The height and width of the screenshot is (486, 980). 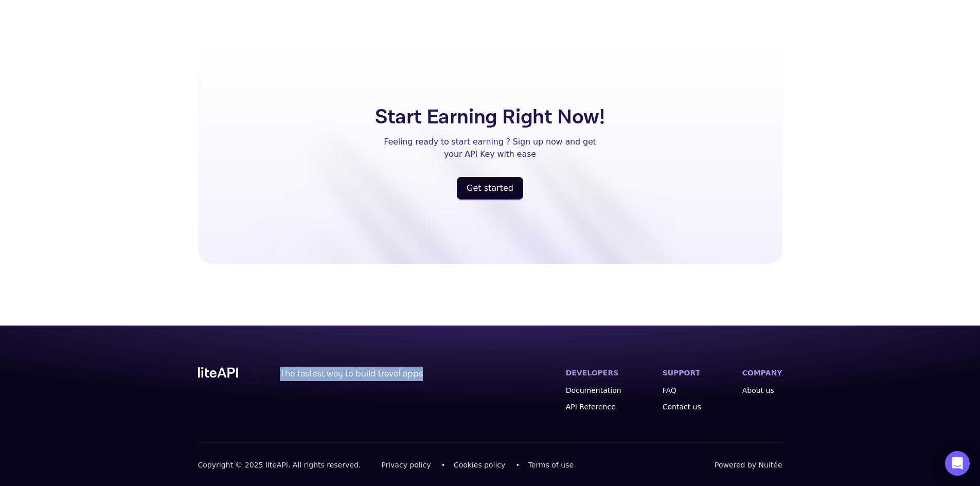 What do you see at coordinates (490, 188) in the screenshot?
I see `button: Get started` at bounding box center [490, 188].